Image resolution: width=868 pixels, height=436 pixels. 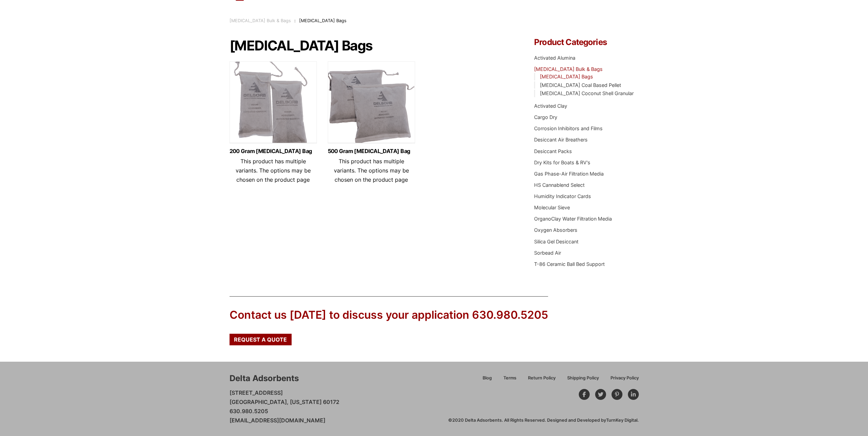 I want to click on span: Privacy Policy, so click(x=625, y=378).